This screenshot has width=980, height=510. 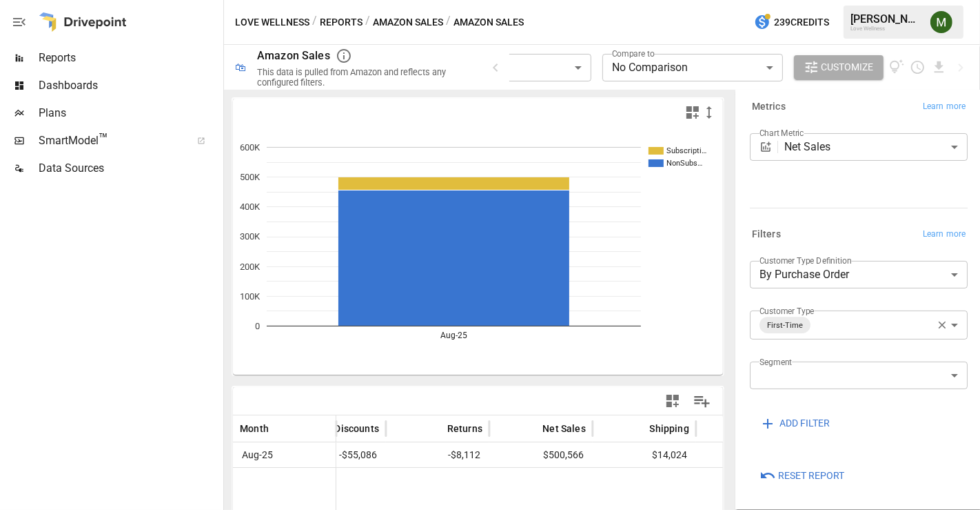 What do you see at coordinates (129, 169) in the screenshot?
I see `span: Data Sources` at bounding box center [129, 169].